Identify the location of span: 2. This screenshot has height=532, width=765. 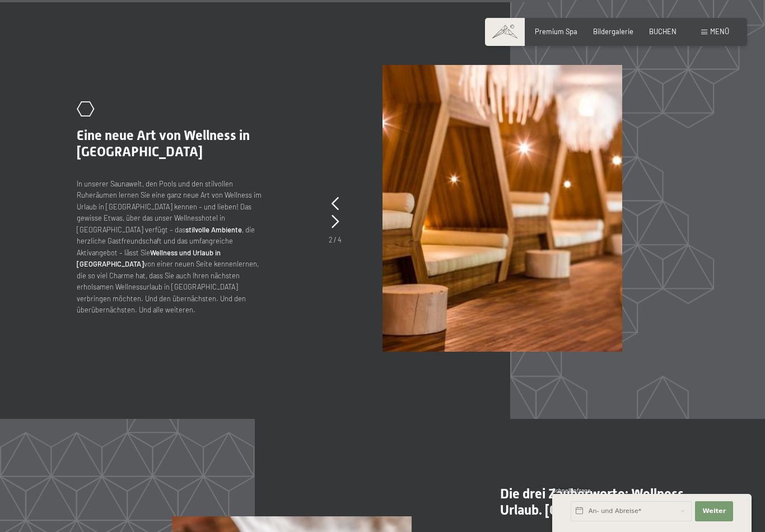
(330, 240).